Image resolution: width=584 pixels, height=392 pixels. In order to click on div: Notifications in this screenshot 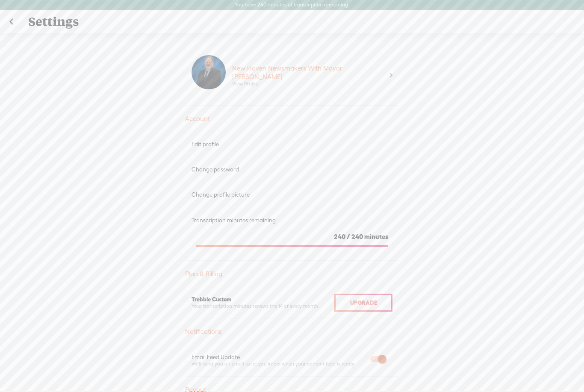, I will do `click(292, 332)`.